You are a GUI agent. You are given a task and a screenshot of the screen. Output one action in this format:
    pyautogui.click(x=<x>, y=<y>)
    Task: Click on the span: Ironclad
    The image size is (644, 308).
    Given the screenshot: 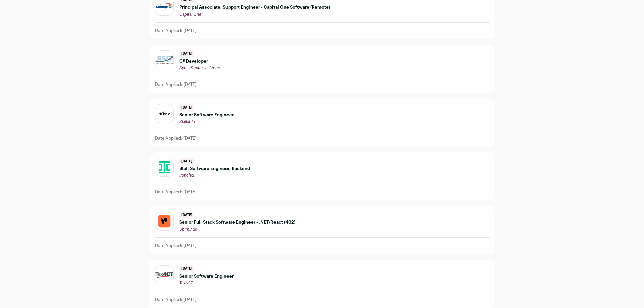 What is the action you would take?
    pyautogui.click(x=186, y=175)
    